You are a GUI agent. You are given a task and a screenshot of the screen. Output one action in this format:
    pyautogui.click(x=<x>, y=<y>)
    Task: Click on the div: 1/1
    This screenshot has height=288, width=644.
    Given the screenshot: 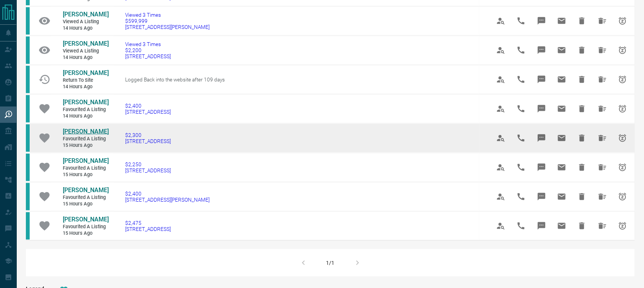 What is the action you would take?
    pyautogui.click(x=331, y=263)
    